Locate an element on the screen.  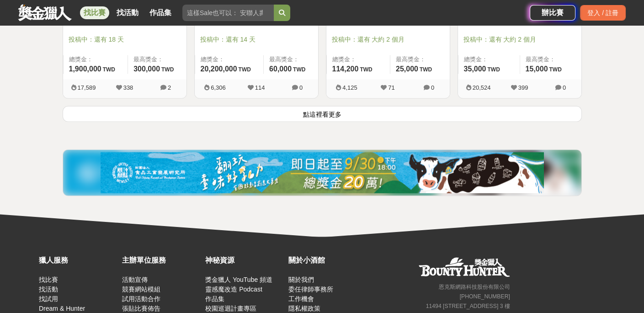
div: 獵人服務 is located at coordinates (78, 261).